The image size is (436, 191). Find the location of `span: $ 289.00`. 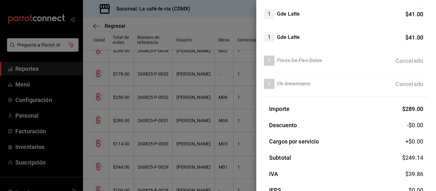

span: $ 289.00 is located at coordinates (413, 109).